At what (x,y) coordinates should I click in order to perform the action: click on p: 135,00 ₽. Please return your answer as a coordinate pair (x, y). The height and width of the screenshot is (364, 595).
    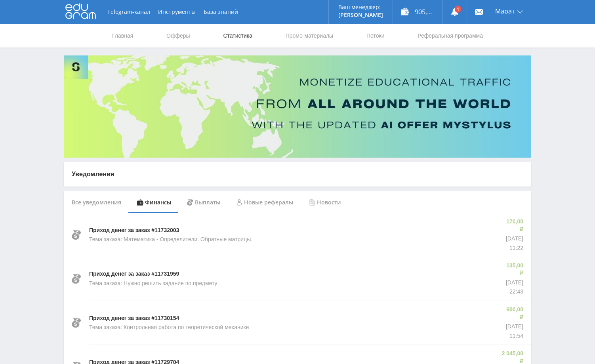
    Looking at the image, I should click on (513, 269).